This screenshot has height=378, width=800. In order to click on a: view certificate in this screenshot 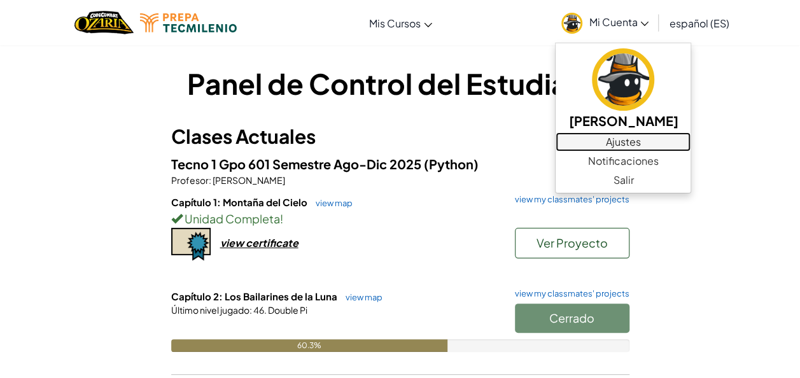, I will do `click(235, 243)`.